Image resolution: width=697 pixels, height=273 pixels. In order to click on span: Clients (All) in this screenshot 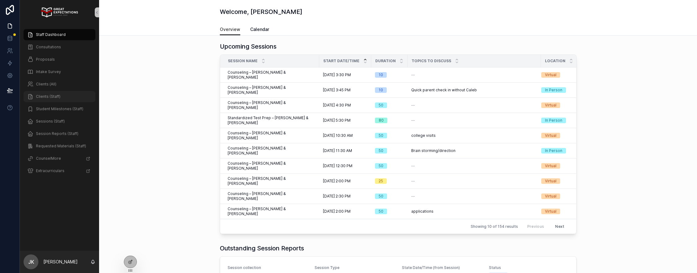, I will do `click(46, 84)`.